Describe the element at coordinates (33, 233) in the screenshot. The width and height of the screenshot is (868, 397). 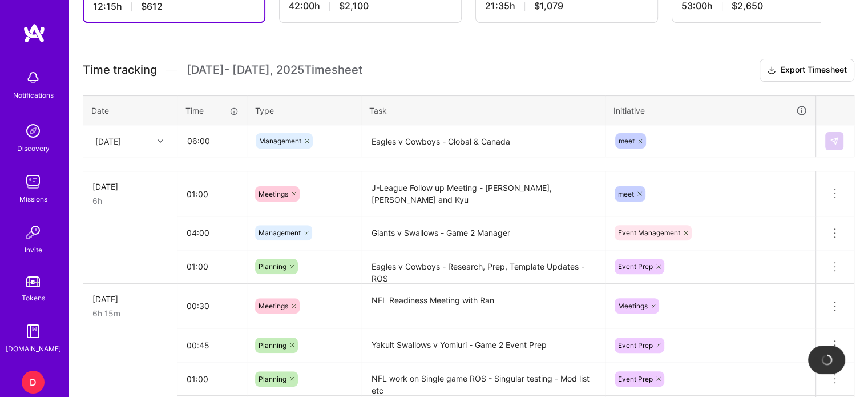
I see `img: Invite` at that location.